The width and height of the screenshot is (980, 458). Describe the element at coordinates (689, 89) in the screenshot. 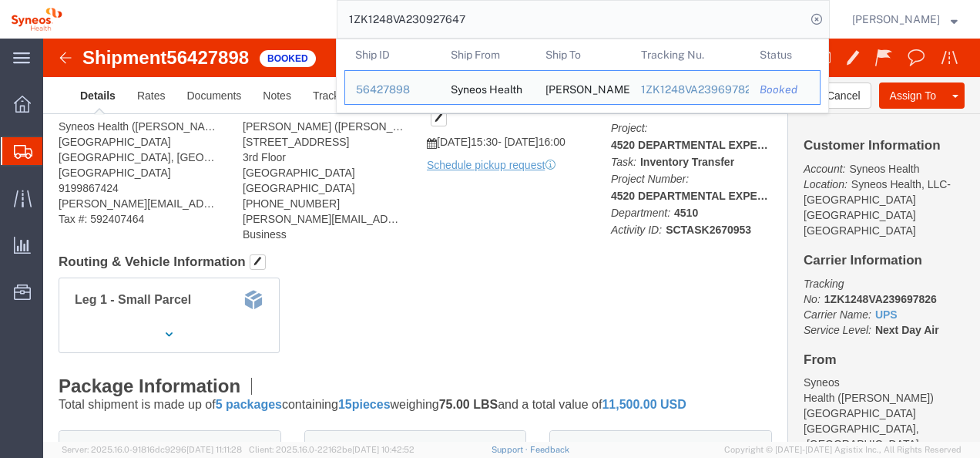

I see `div: 1ZK1248VA239697826` at that location.